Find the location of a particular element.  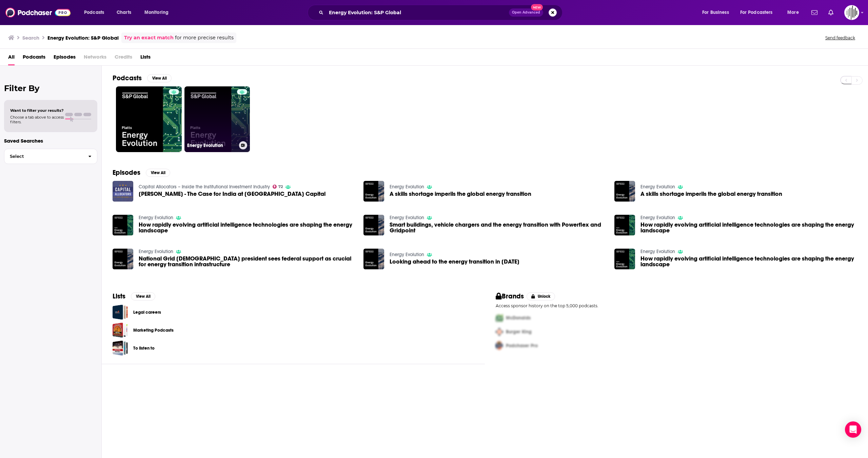

span: Logged in as gpg2 is located at coordinates (852, 13).